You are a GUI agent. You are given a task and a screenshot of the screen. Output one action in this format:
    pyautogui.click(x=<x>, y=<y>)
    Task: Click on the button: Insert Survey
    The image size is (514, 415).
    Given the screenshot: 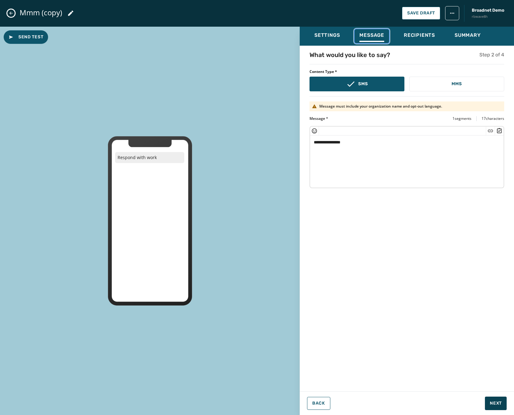 What is the action you would take?
    pyautogui.click(x=500, y=131)
    